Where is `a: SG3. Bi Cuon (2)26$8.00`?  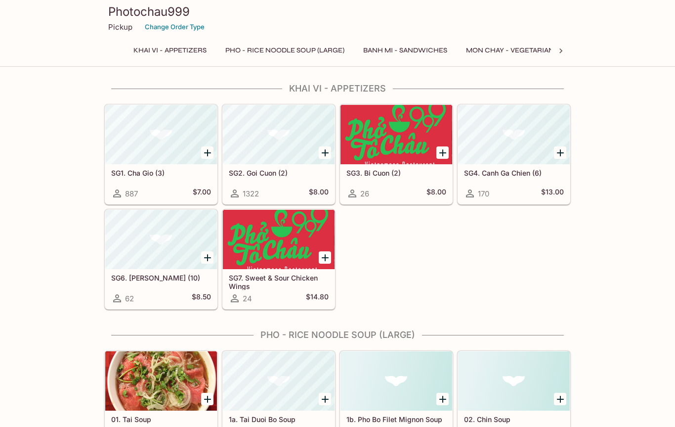
a: SG3. Bi Cuon (2)26$8.00 is located at coordinates (396, 154).